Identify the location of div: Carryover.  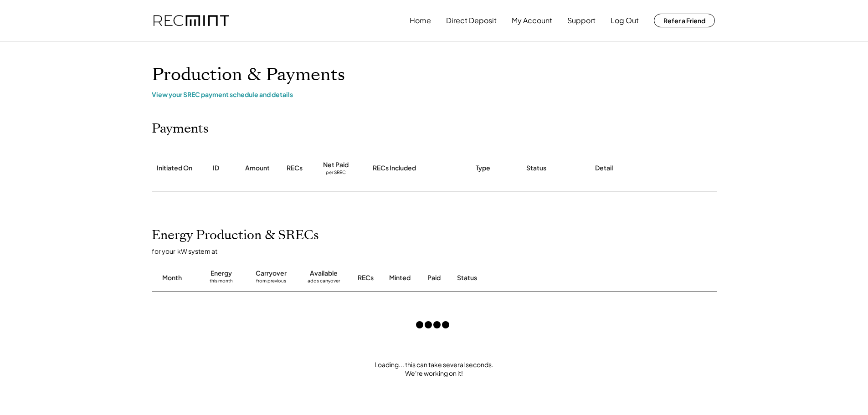
(271, 274).